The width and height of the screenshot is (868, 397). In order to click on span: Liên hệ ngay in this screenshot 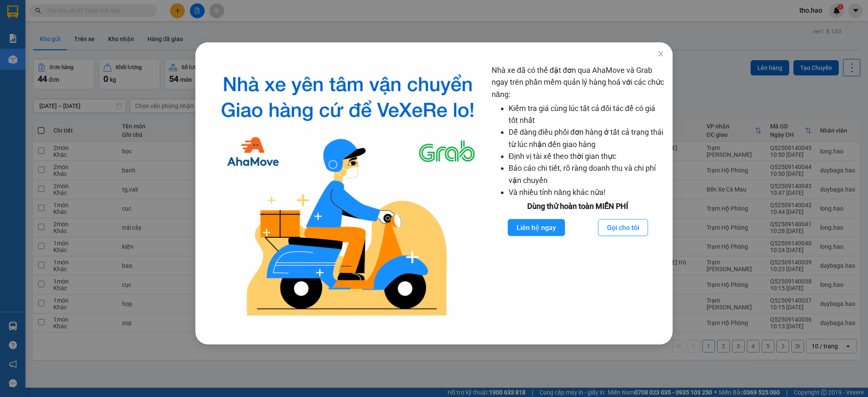, I will do `click(536, 227)`.